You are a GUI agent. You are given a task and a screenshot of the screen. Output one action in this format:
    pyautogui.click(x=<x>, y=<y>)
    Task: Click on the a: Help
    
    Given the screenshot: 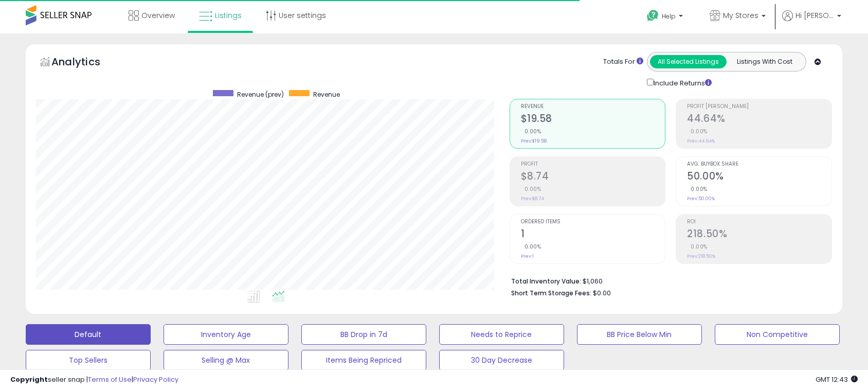 What is the action you would take?
    pyautogui.click(x=666, y=18)
    